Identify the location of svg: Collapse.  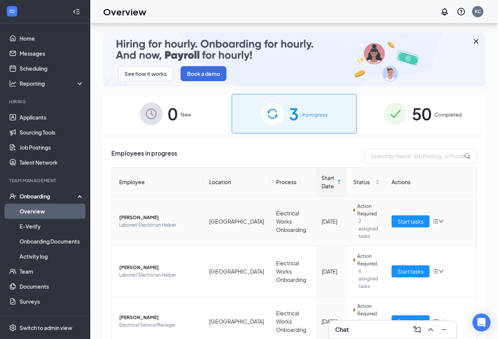
(76, 12).